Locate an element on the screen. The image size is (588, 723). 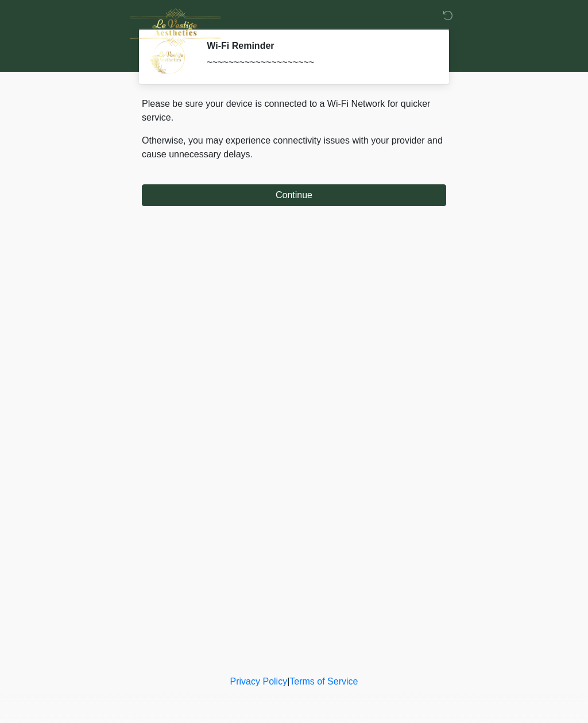
a: Privacy Policy is located at coordinates (259, 681).